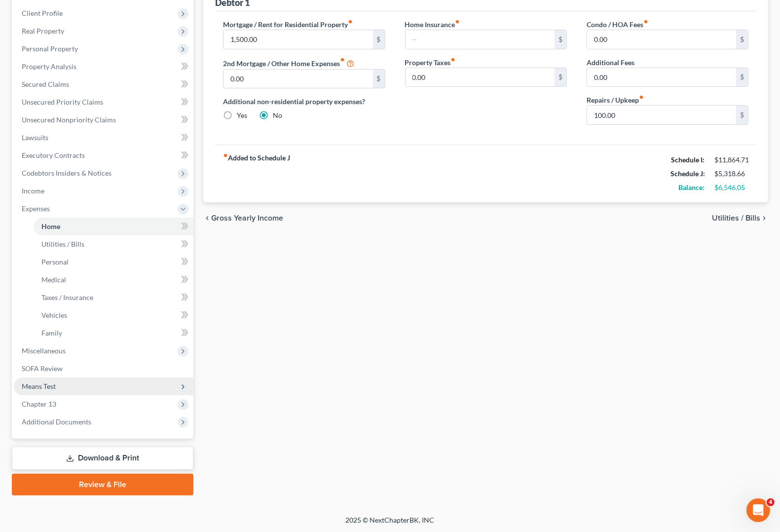 This screenshot has height=532, width=780. What do you see at coordinates (56, 422) in the screenshot?
I see `span: Additional Documents` at bounding box center [56, 422].